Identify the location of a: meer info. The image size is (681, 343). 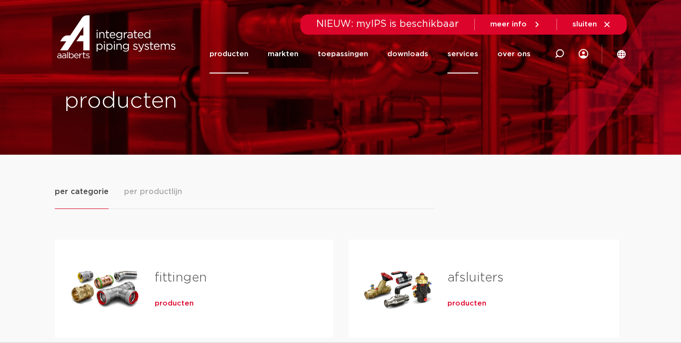
(516, 25).